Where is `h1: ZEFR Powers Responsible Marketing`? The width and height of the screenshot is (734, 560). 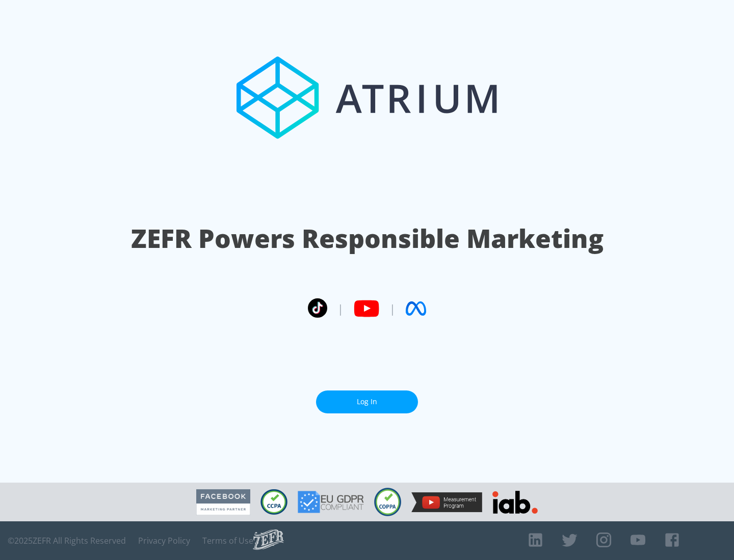 h1: ZEFR Powers Responsible Marketing is located at coordinates (367, 239).